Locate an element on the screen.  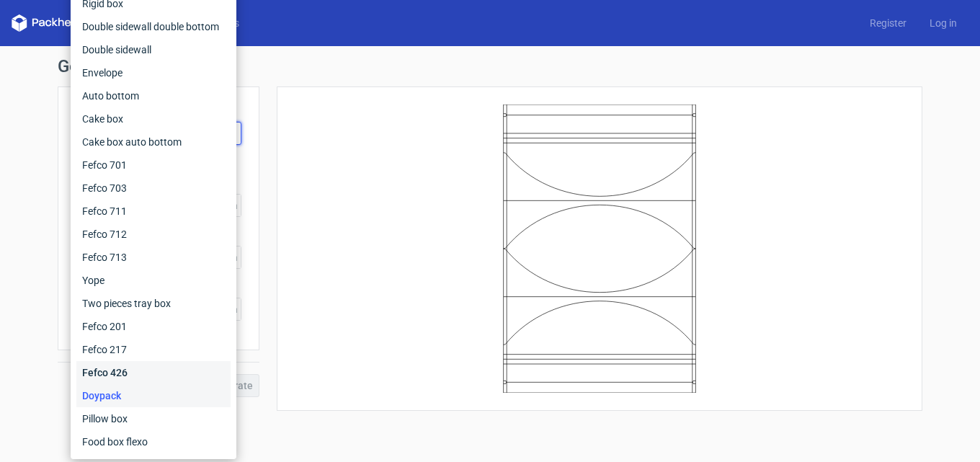
div: Fefco 703 is located at coordinates (154, 188).